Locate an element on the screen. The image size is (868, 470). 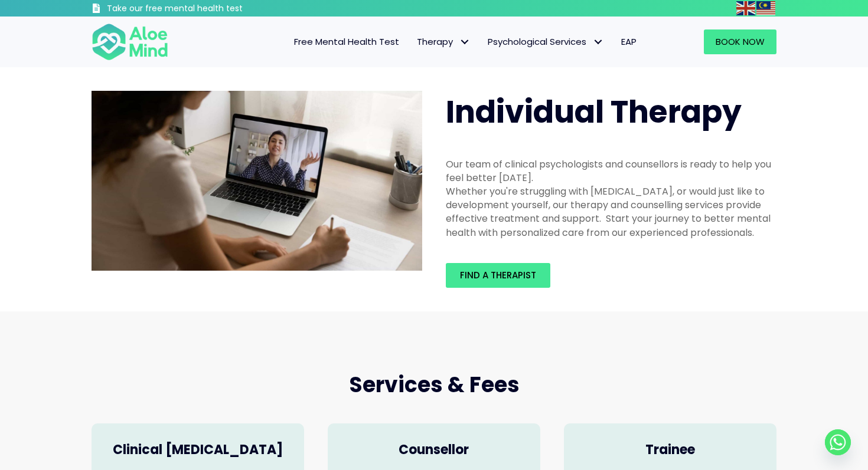
span: Free Mental Health Test is located at coordinates (346, 41).